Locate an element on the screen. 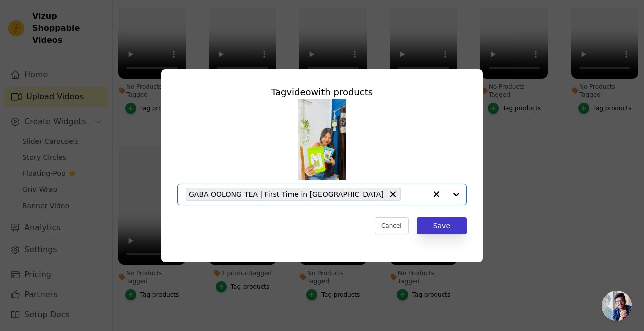  button: Save is located at coordinates (442, 226).